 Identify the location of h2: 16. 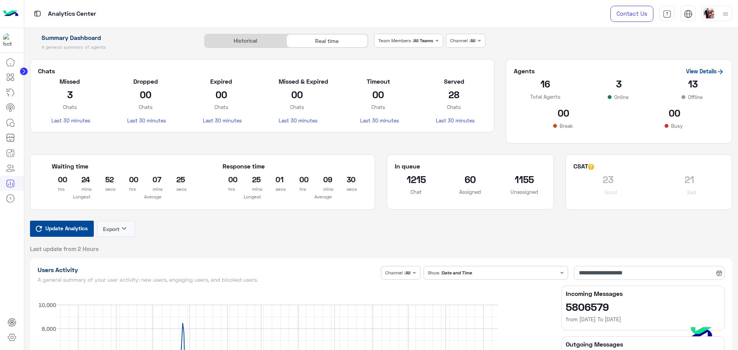
(545, 84).